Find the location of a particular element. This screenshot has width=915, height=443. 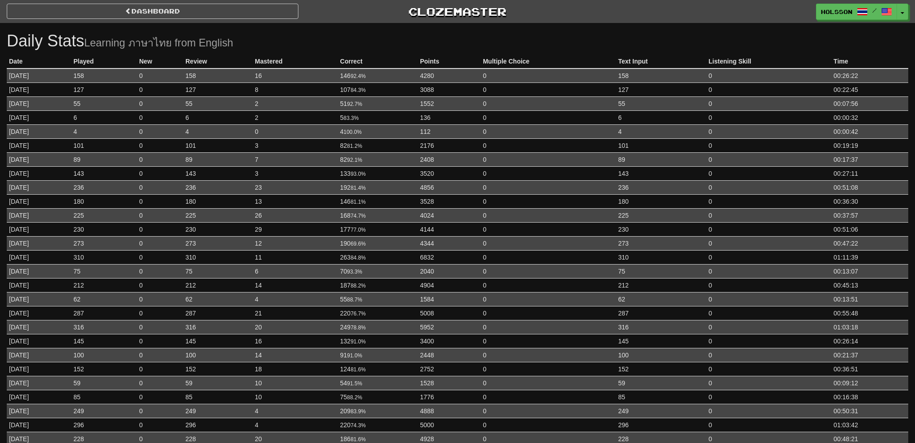

td: 263 is located at coordinates (378, 257).